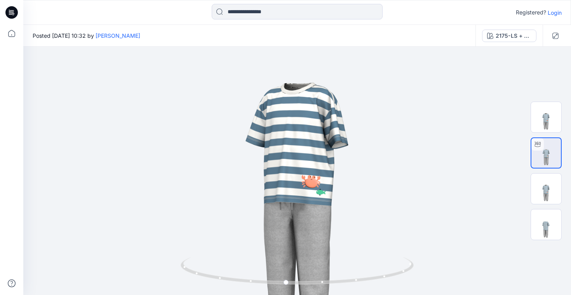 This screenshot has height=295, width=571. What do you see at coordinates (514, 36) in the screenshot?
I see `div: 2175-LS + crab` at bounding box center [514, 36].